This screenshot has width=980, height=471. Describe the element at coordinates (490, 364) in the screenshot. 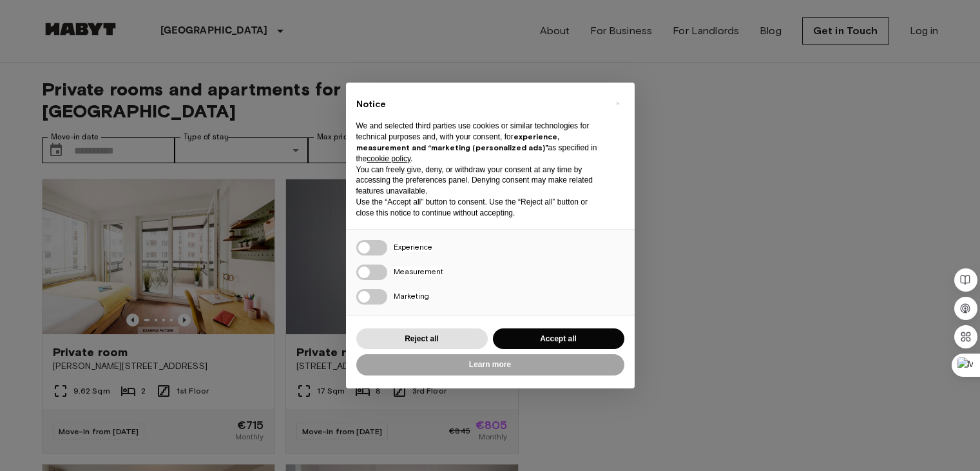

I see `button: Learn more` at that location.